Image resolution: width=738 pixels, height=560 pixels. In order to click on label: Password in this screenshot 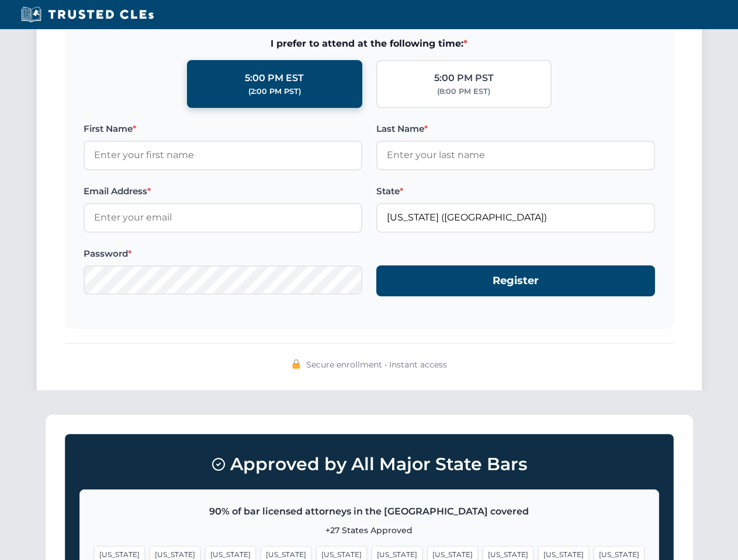, I will do `click(222, 254)`.